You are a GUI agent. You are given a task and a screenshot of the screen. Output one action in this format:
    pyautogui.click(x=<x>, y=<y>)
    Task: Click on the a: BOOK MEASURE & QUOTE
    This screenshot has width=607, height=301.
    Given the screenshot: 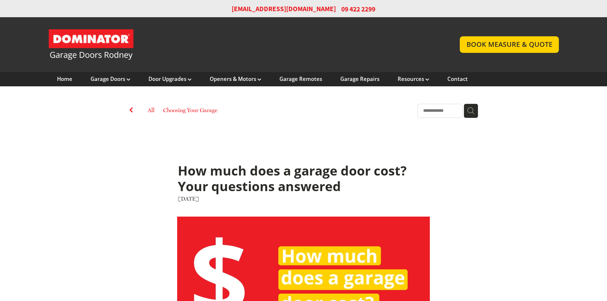 What is the action you would take?
    pyautogui.click(x=509, y=44)
    